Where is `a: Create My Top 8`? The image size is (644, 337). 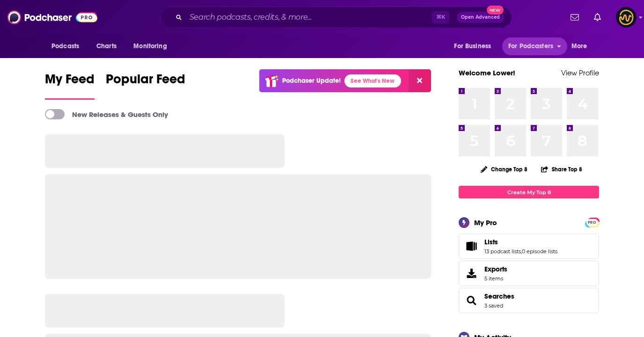
a: Create My Top 8 is located at coordinates (529, 192).